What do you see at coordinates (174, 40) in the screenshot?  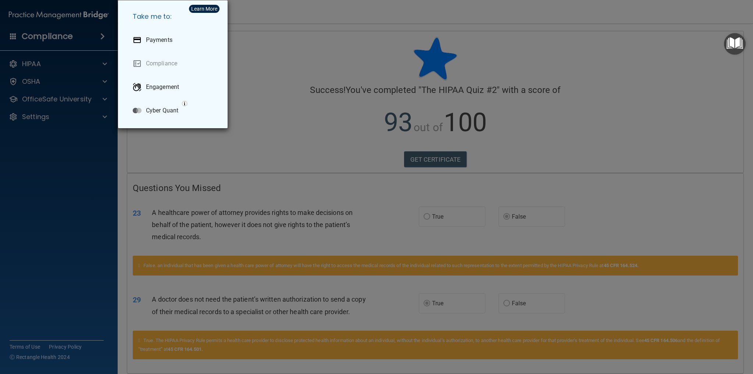 I see `a: Payments` at bounding box center [174, 40].